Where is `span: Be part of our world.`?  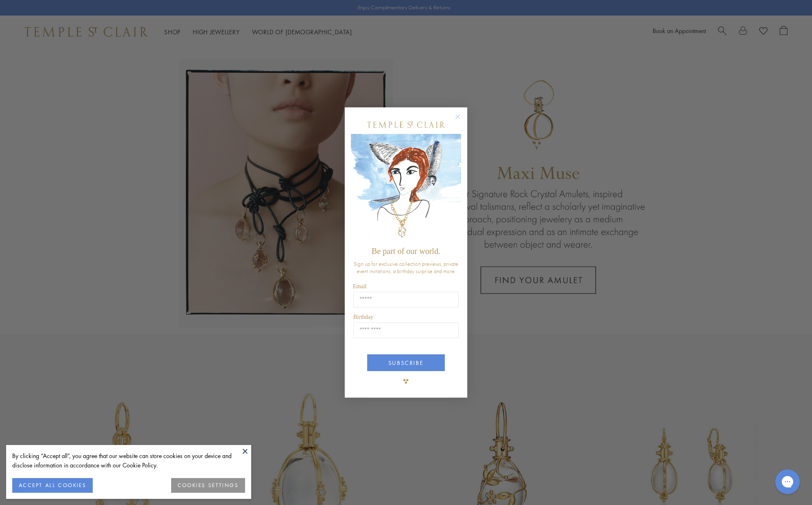
span: Be part of our world. is located at coordinates (406, 251).